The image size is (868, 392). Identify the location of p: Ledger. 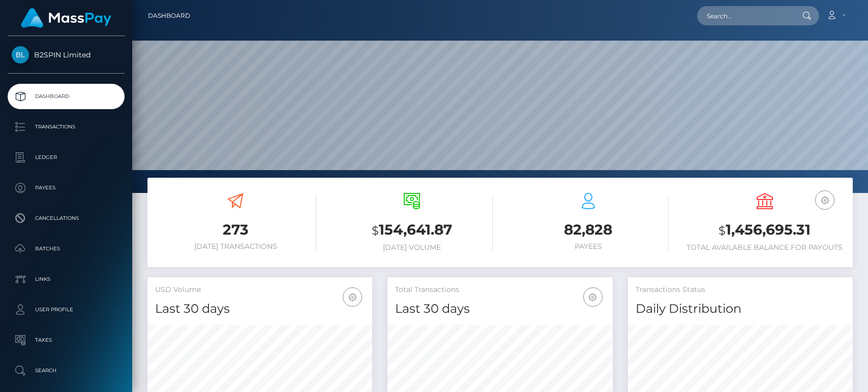
(66, 157).